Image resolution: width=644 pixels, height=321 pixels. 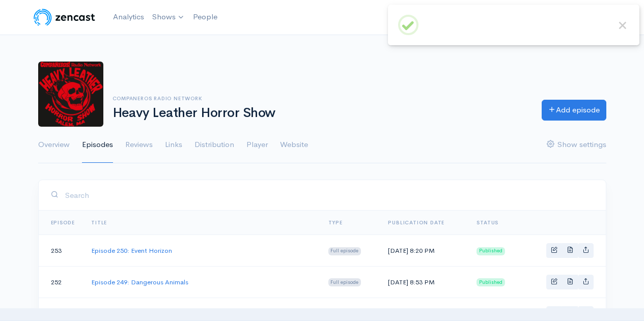 What do you see at coordinates (294, 145) in the screenshot?
I see `a: Website` at bounding box center [294, 145].